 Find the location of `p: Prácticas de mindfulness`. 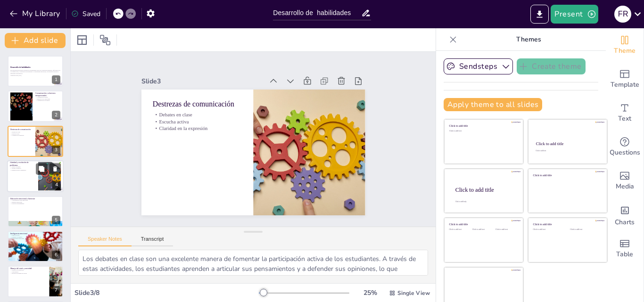

p: Prácticas de mindfulness is located at coordinates (36, 204).